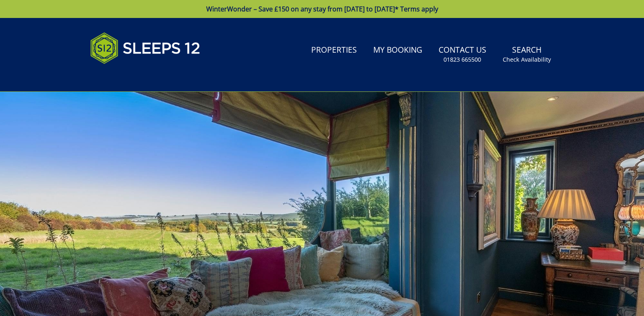 The width and height of the screenshot is (644, 316). What do you see at coordinates (398, 50) in the screenshot?
I see `a: My Booking` at bounding box center [398, 50].